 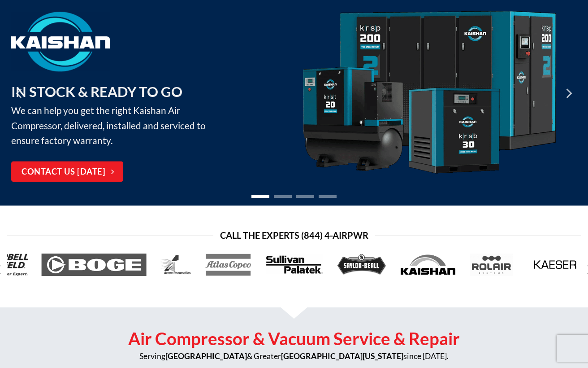 What do you see at coordinates (97, 91) in the screenshot?
I see `strong: IN STOCK & READY TO GO` at bounding box center [97, 91].